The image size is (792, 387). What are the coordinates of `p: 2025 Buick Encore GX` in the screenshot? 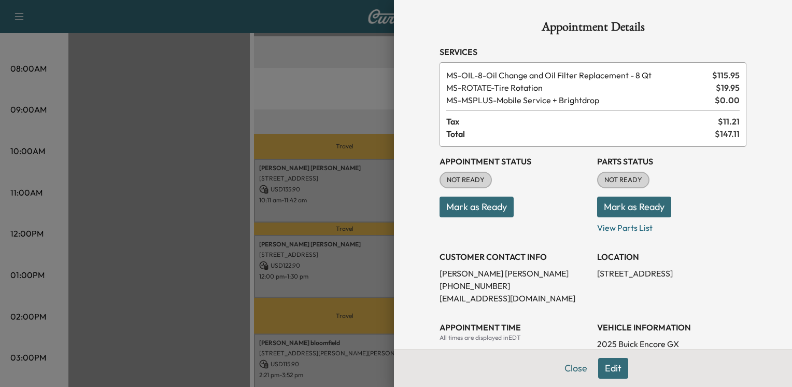 It's located at (672, 344).